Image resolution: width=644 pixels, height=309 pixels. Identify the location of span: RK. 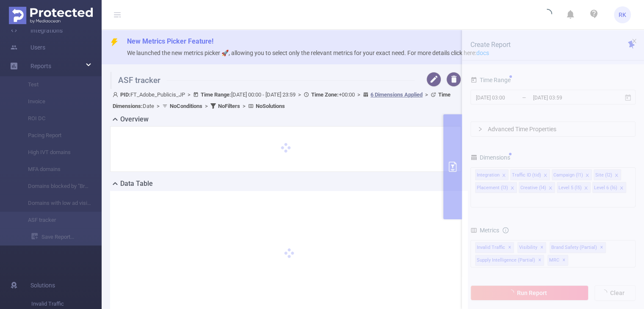
(622, 15).